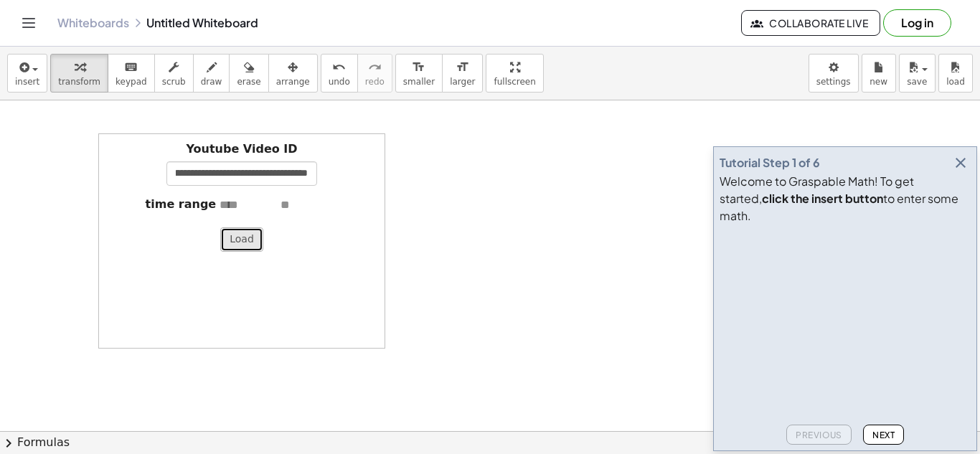  What do you see at coordinates (374, 82) in the screenshot?
I see `span: redo` at bounding box center [374, 82].